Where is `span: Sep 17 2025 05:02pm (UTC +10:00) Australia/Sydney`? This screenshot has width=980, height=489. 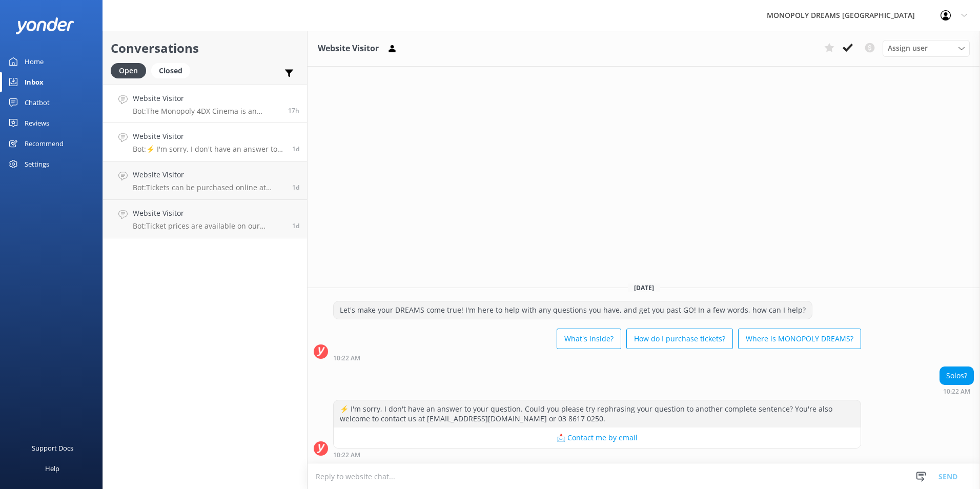
span: Sep 17 2025 05:02pm (UTC +10:00) Australia/Sydney is located at coordinates (296, 226).